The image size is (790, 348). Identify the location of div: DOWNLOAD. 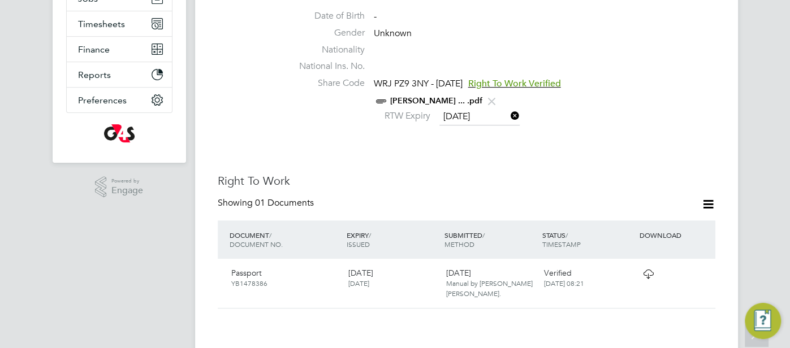
(676, 235).